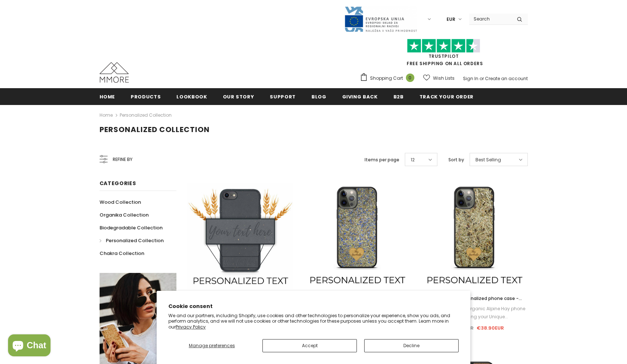 The width and height of the screenshot is (627, 364). Describe the element at coordinates (123, 159) in the screenshot. I see `span: Refine by` at that location.